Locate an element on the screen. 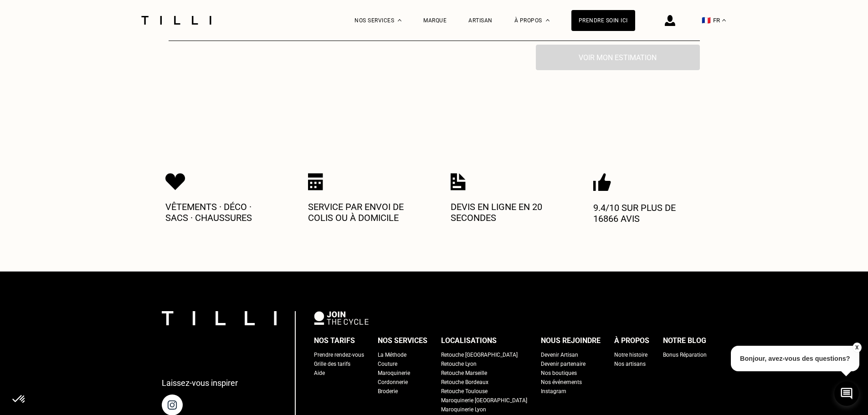 The width and height of the screenshot is (868, 415). div: Marque is located at coordinates (435, 20).